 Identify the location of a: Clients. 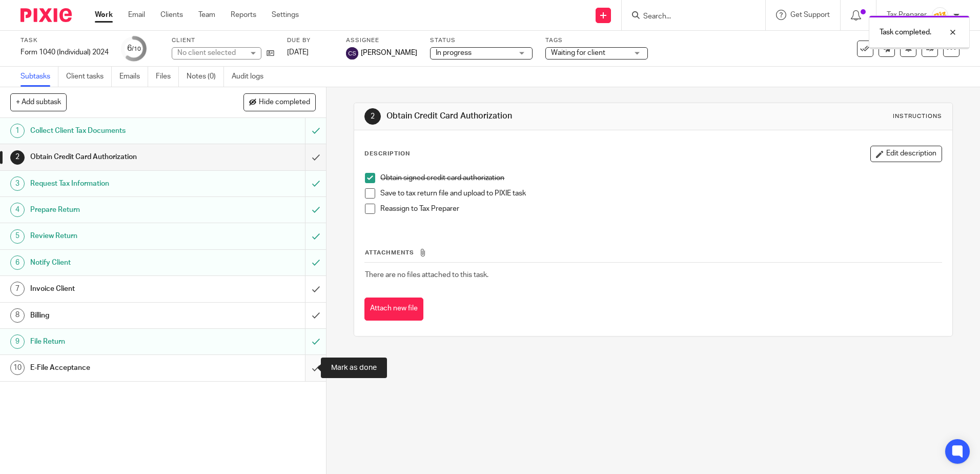
(172, 15).